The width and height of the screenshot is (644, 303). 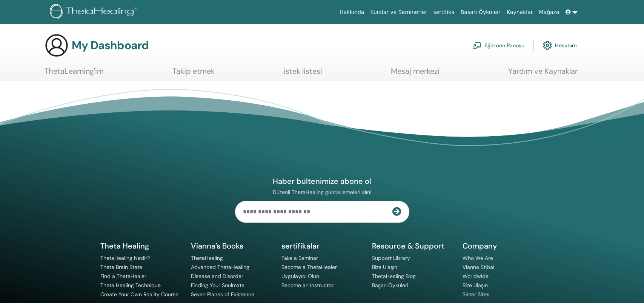 What do you see at coordinates (520, 12) in the screenshot?
I see `a: Kaynaklar` at bounding box center [520, 12].